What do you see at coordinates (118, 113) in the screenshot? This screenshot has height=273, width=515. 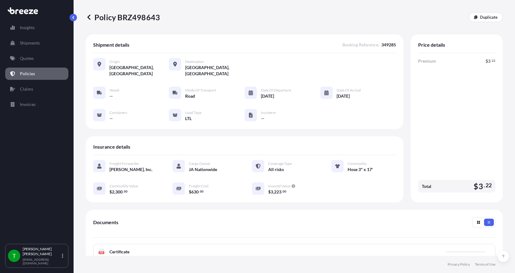 I see `span: Containers` at bounding box center [118, 113].